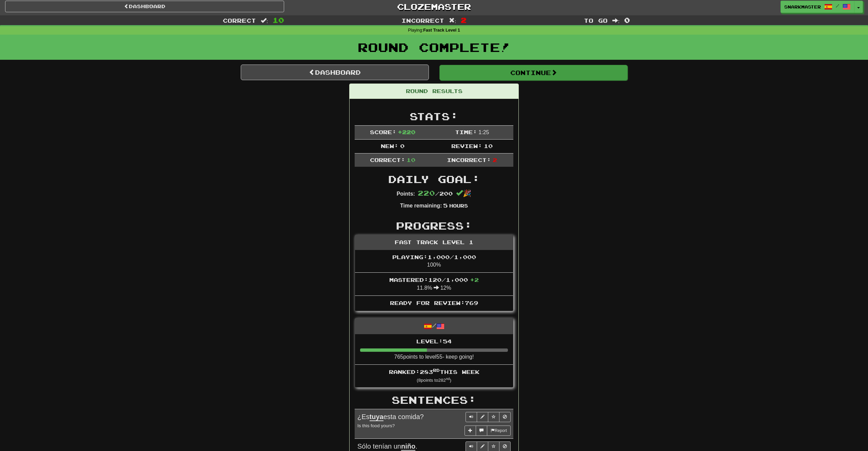 This screenshot has height=451, width=868. I want to click on span: / 200, so click(435, 194).